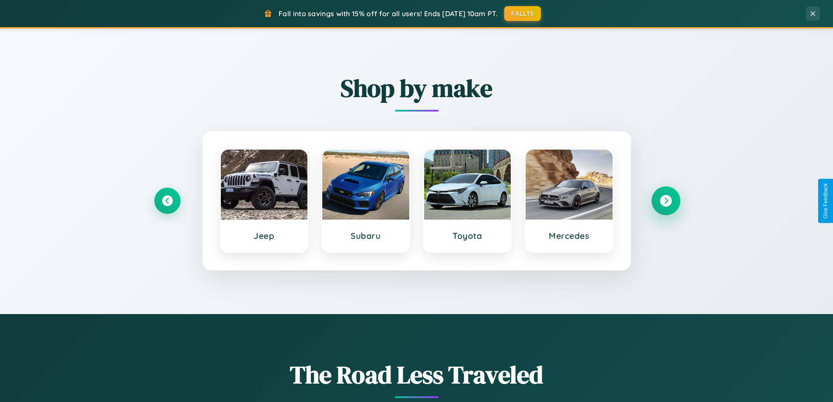 Image resolution: width=833 pixels, height=402 pixels. What do you see at coordinates (366, 236) in the screenshot?
I see `h3: Subaru` at bounding box center [366, 236].